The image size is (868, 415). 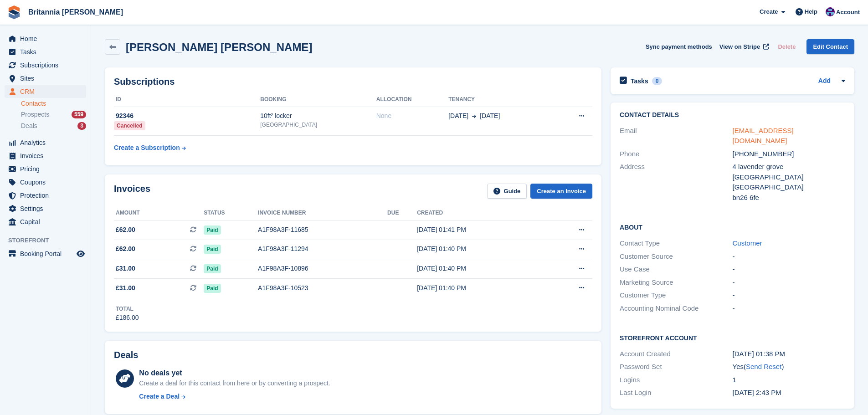 What do you see at coordinates (48, 196) in the screenshot?
I see `span: Protection` at bounding box center [48, 196].